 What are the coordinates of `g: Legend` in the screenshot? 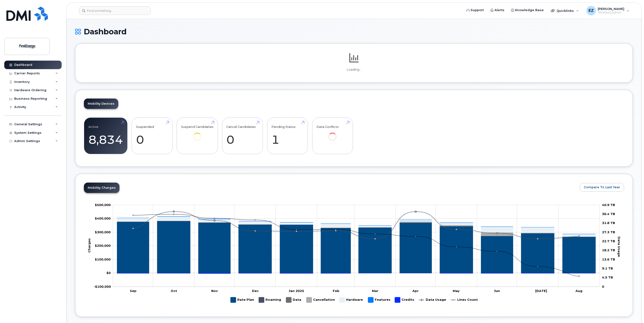 It's located at (353, 300).